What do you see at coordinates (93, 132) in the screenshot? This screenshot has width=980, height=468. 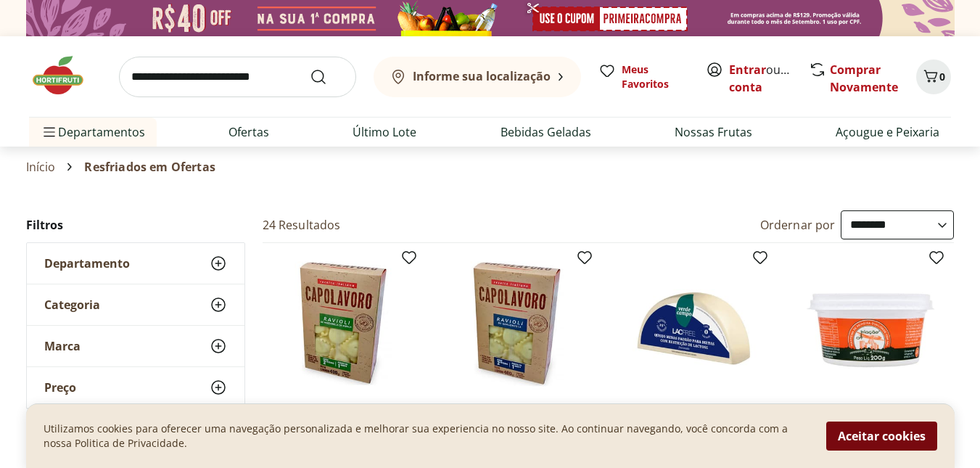 I see `span: Departamentos` at bounding box center [93, 132].